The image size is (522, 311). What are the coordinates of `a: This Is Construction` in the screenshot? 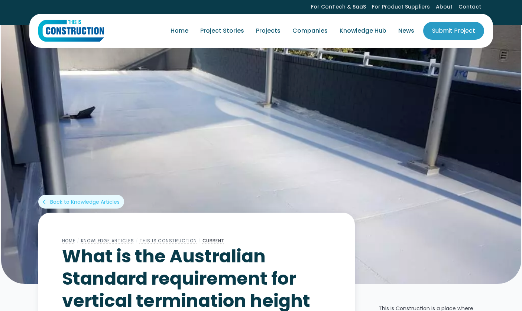 It's located at (168, 241).